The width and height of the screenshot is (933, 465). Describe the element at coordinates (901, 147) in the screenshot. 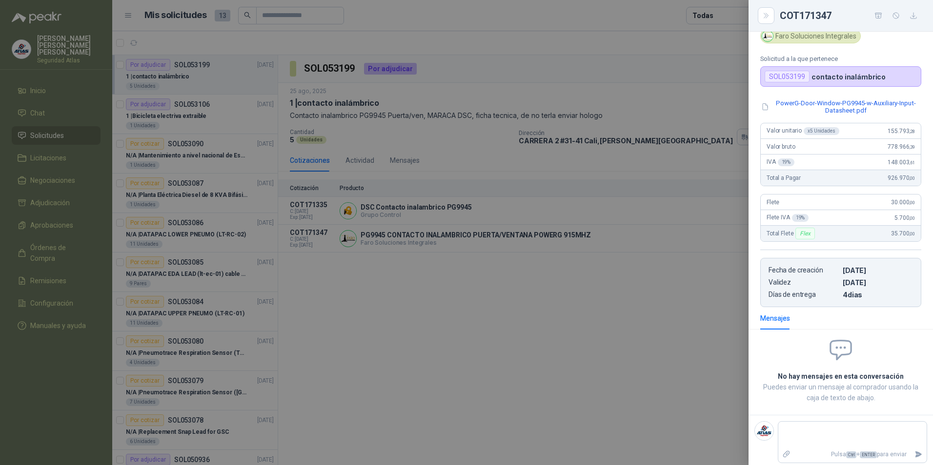

I see `span: 778.966` at that location.